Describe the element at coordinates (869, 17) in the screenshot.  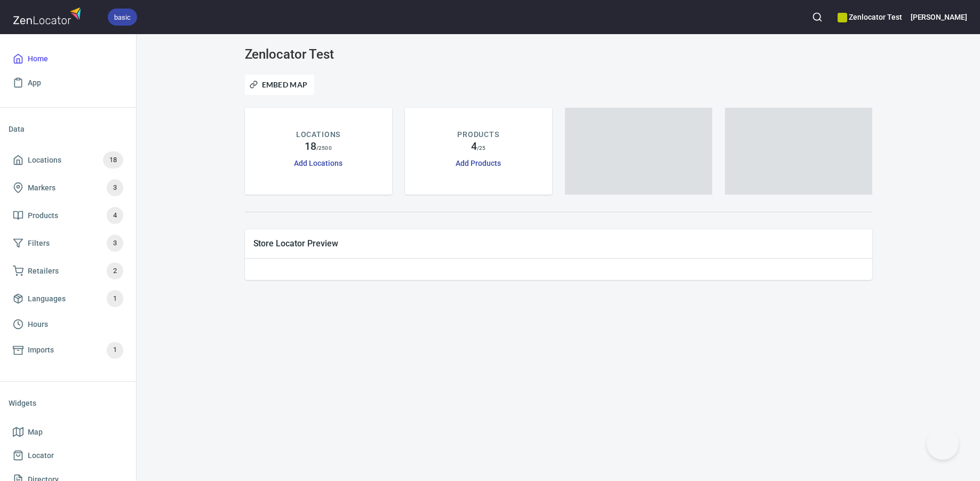
I see `div: Manage your apps` at that location.